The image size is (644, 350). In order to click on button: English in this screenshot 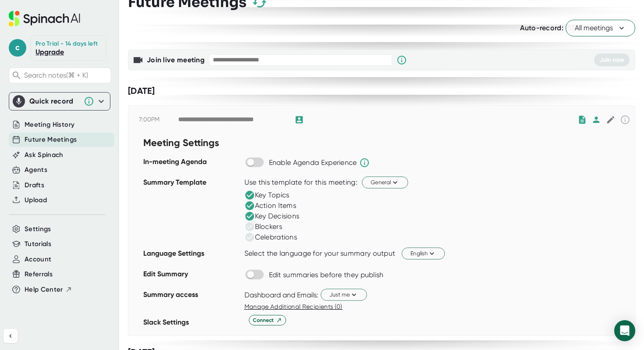, I will do `click(423, 253)`.